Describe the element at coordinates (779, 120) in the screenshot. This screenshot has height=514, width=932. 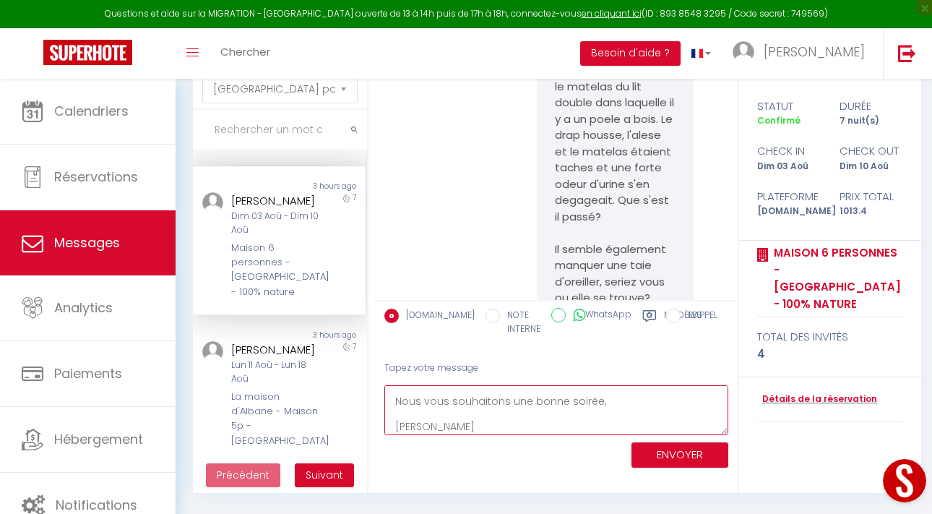
I see `span: Confirmé` at that location.